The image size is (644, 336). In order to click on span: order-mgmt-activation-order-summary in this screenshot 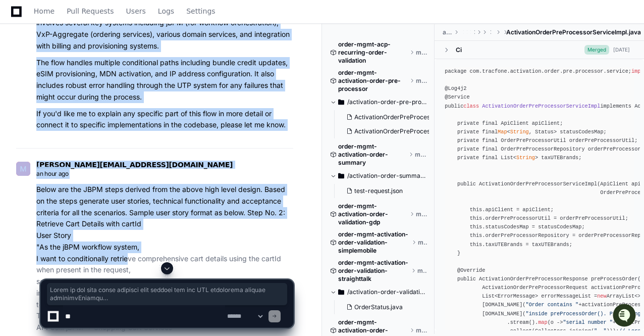, I will do `click(373, 154)`.